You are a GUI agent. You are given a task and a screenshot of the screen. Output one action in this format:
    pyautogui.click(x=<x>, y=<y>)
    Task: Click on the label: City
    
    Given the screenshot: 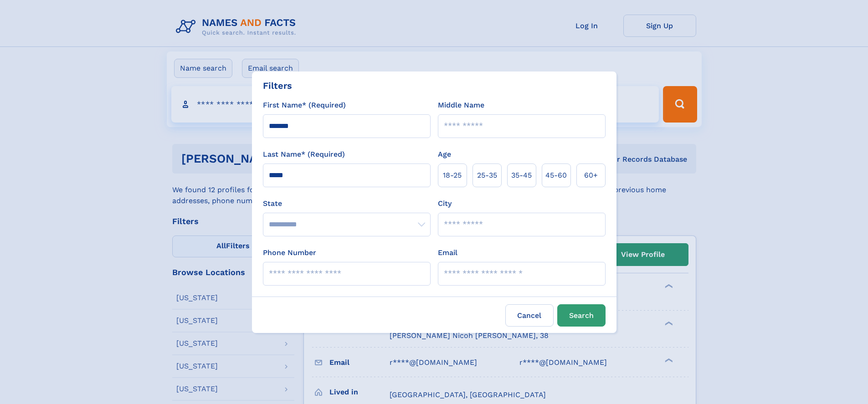 What is the action you would take?
    pyautogui.click(x=445, y=203)
    